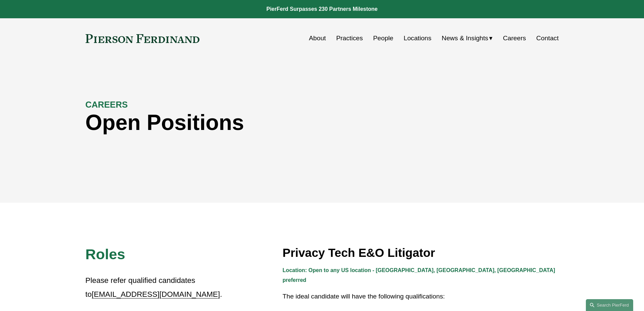 This screenshot has width=644, height=311. Describe the element at coordinates (515, 38) in the screenshot. I see `a: Careers` at that location.